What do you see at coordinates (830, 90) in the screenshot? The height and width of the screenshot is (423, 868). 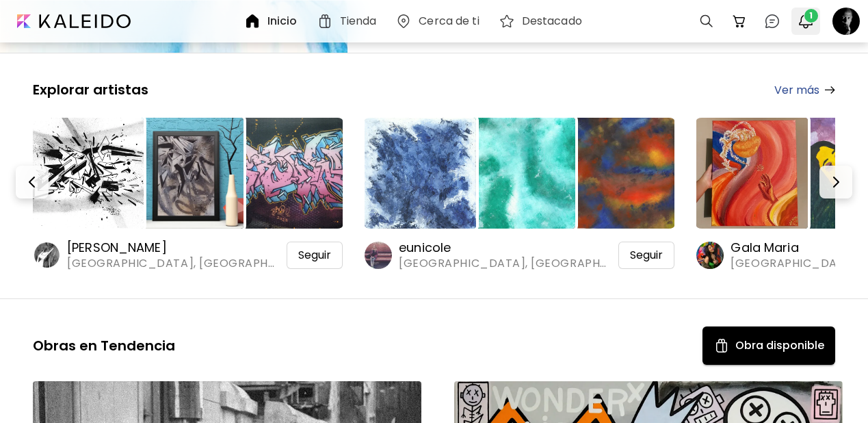 I see `img: arrow-right` at bounding box center [830, 90].